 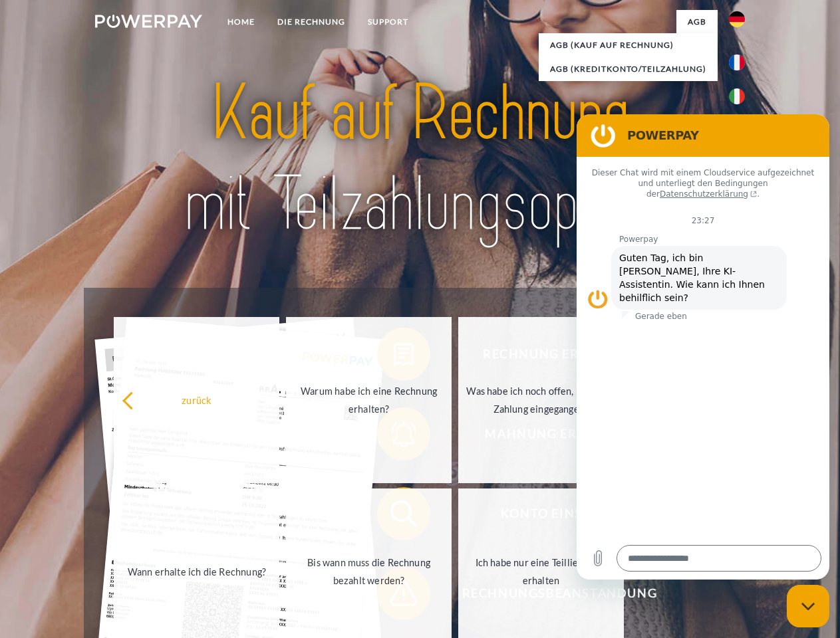 I want to click on div: Warum habe ich eine Rechnung erhalten?, so click(x=368, y=400).